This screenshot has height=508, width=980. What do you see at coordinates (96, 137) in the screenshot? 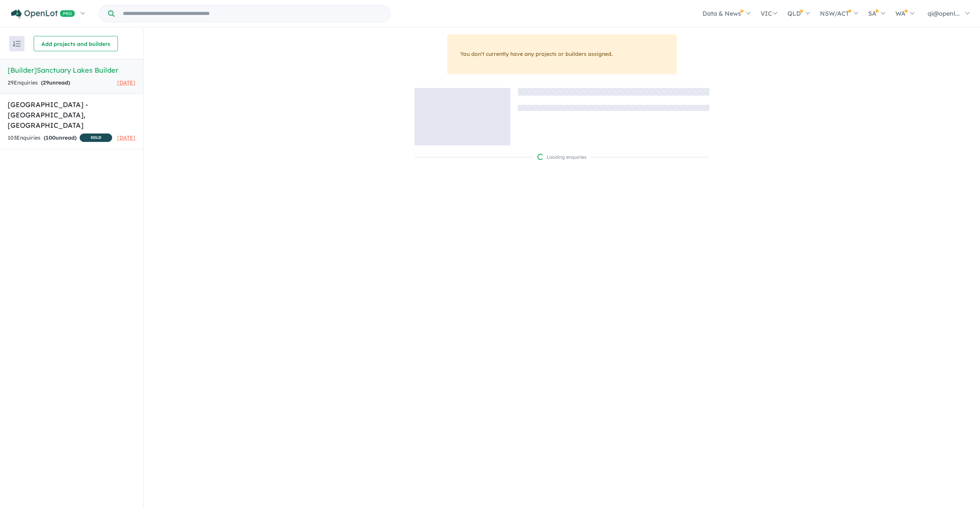
I see `span: SOLD` at bounding box center [96, 137].